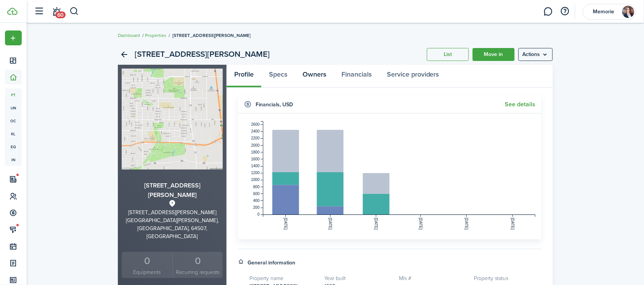 This screenshot has width=644, height=285. What do you see at coordinates (256, 180) in the screenshot?
I see `tspan: 1000` at bounding box center [256, 180].